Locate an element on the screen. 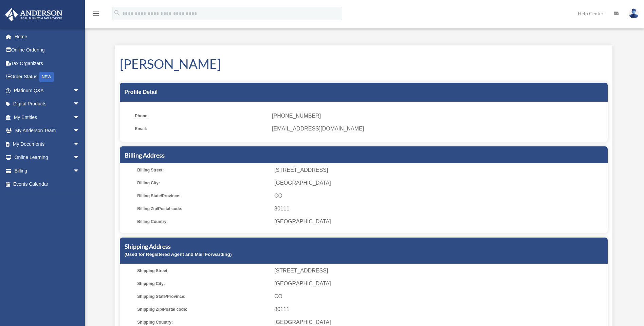 This screenshot has height=326, width=644. a: Digital Productsarrow_drop_down is located at coordinates (47, 104).